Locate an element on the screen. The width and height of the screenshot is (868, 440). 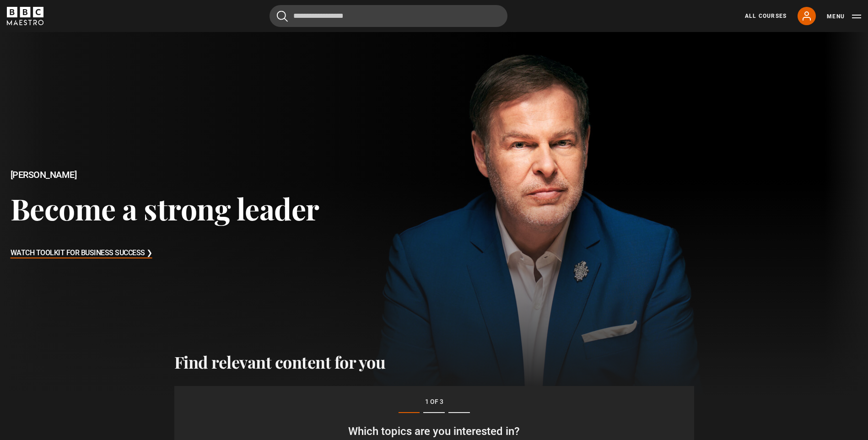
p: 1 of 3 is located at coordinates (434, 401).